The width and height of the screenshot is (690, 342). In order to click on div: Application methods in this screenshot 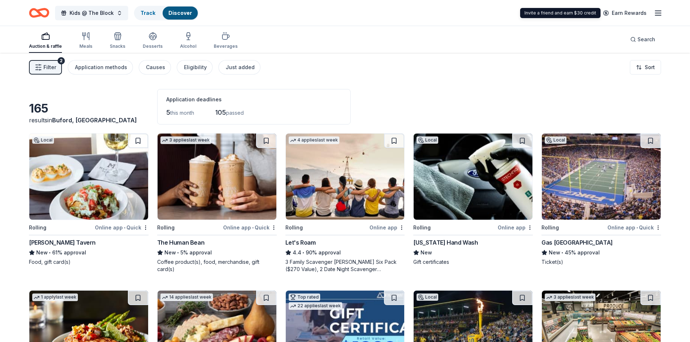, I will do `click(101, 67)`.